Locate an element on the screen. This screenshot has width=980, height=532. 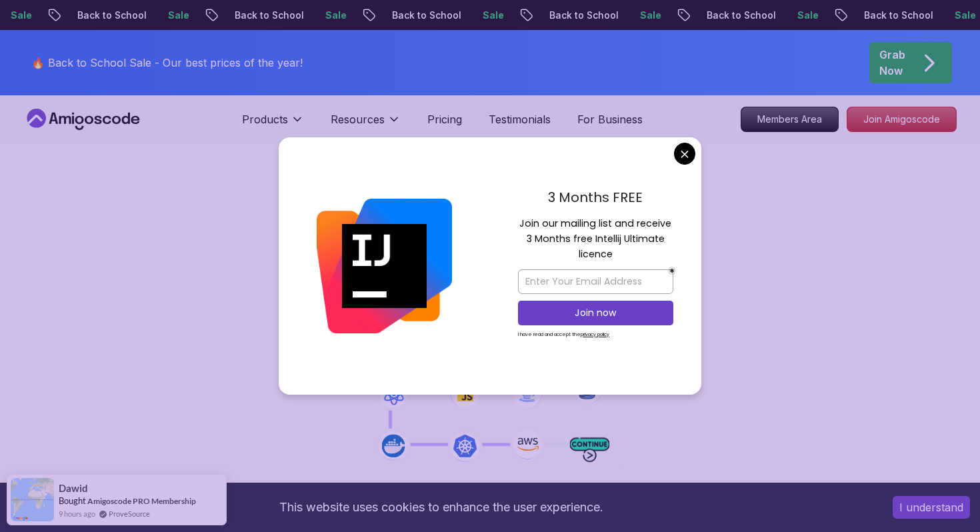
span: Bought is located at coordinates (72, 500).